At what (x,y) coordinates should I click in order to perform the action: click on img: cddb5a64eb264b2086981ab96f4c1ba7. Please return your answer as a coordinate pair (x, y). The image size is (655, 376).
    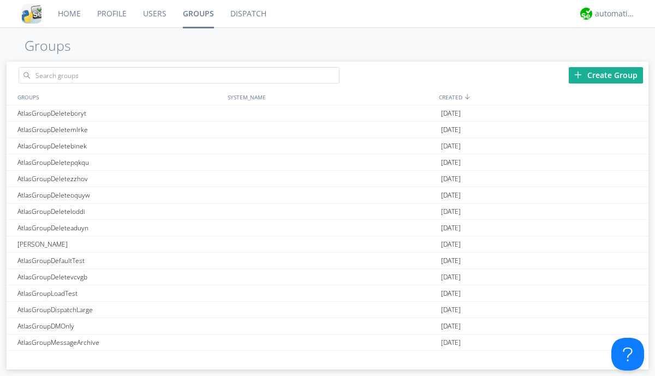
    Looking at the image, I should click on (32, 14).